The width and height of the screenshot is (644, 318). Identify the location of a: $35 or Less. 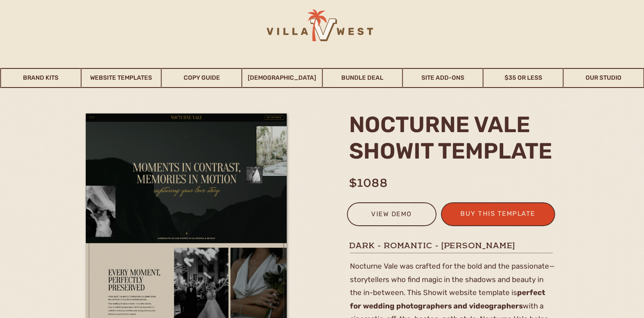
(523, 78).